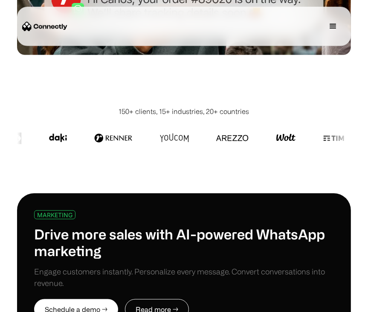 Image resolution: width=368 pixels, height=312 pixels. Describe the element at coordinates (34, 303) in the screenshot. I see `ul: Language list` at that location.